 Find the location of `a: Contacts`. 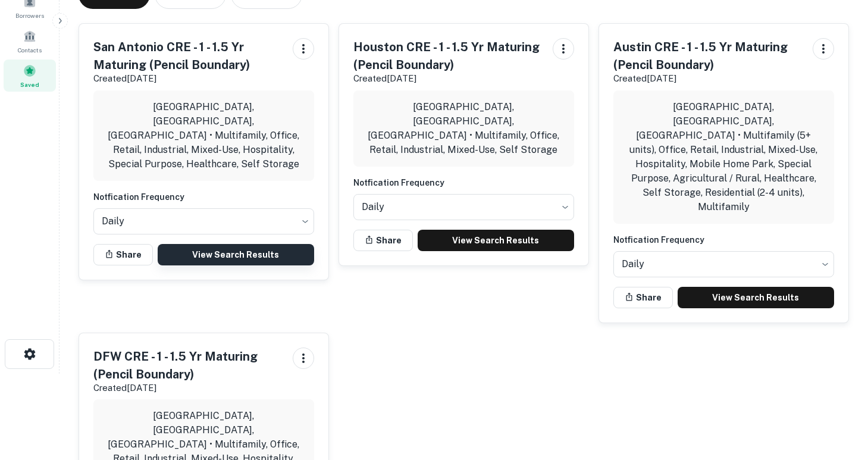

a: Contacts is located at coordinates (29, 41).